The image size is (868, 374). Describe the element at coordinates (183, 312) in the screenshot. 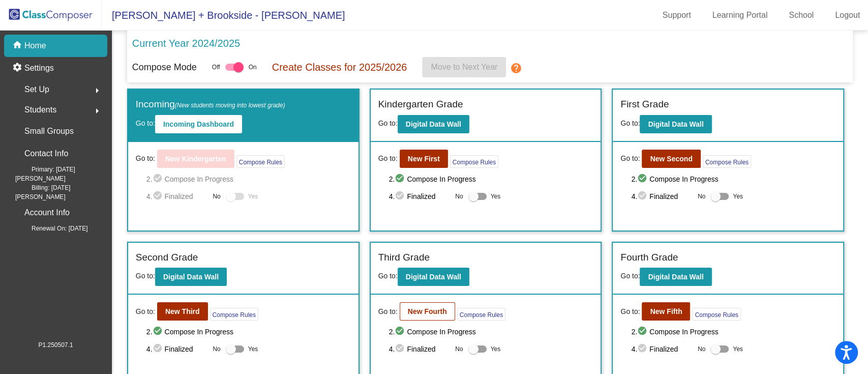

I see `b: New Third` at that location.